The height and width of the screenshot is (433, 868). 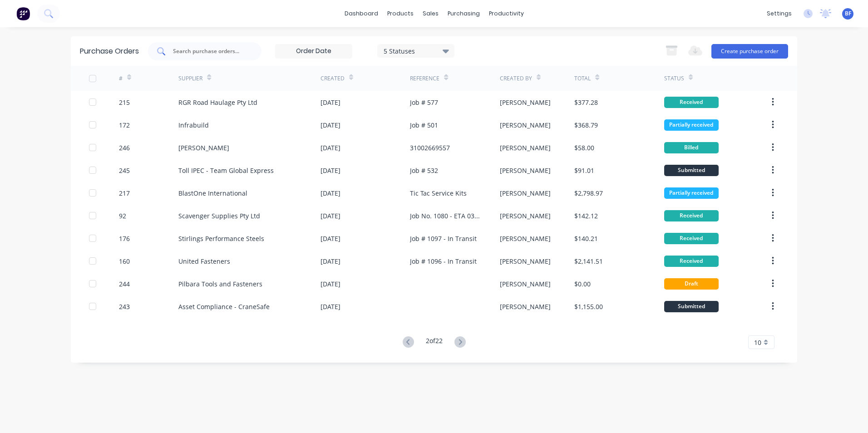 I want to click on div: 160, so click(x=124, y=261).